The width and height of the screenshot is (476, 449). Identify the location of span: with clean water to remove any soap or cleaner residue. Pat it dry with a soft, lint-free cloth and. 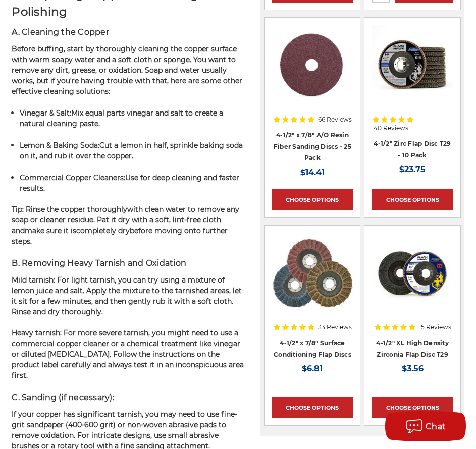
(125, 220).